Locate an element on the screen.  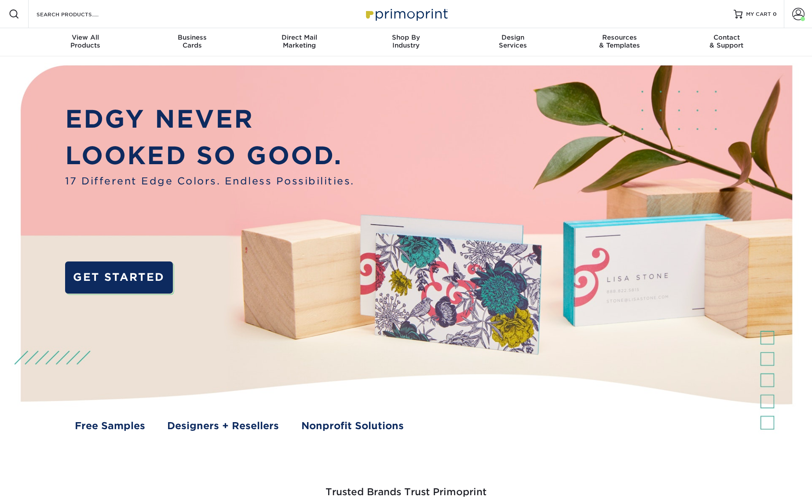
a: Resources& Templates is located at coordinates (620, 42).